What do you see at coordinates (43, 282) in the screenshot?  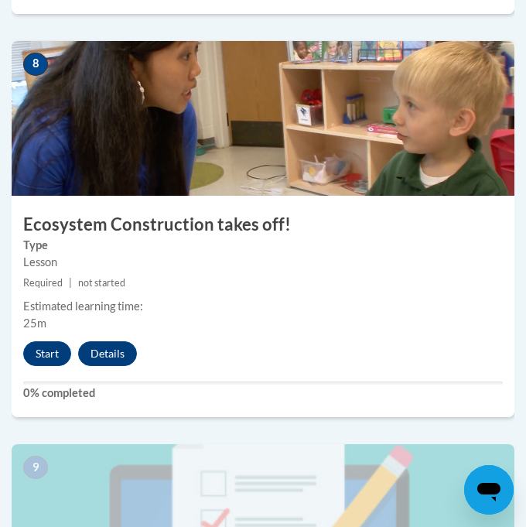 I see `span: Required` at bounding box center [43, 282].